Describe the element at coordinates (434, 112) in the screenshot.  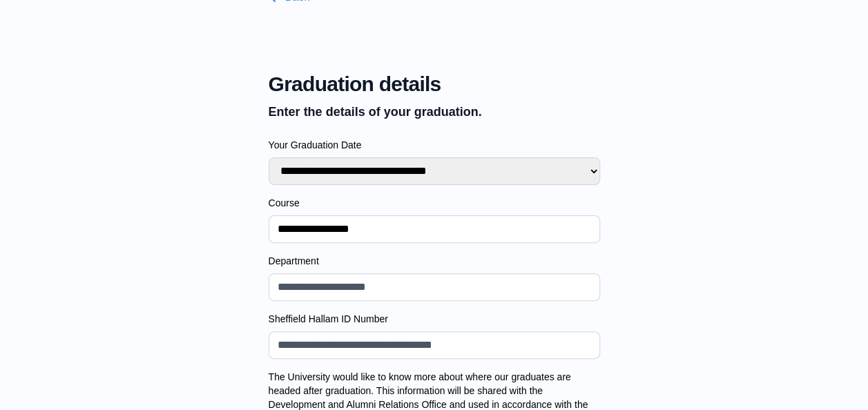
I see `p: Enter the details of your graduation.` at that location.